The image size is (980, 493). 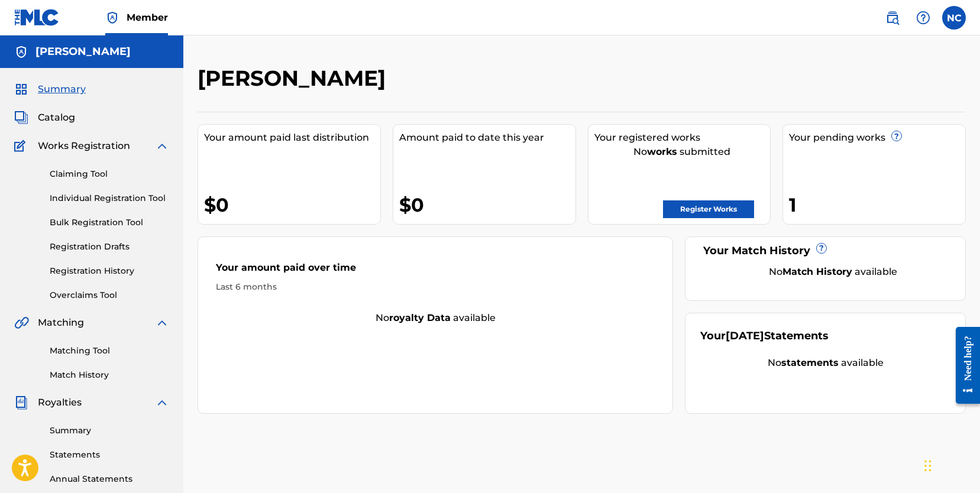 What do you see at coordinates (923, 18) in the screenshot?
I see `img: help` at bounding box center [923, 18].